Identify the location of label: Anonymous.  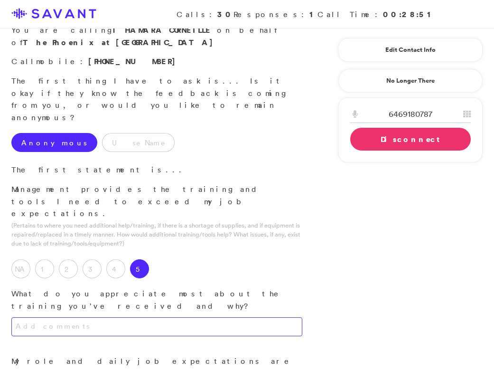
(54, 142).